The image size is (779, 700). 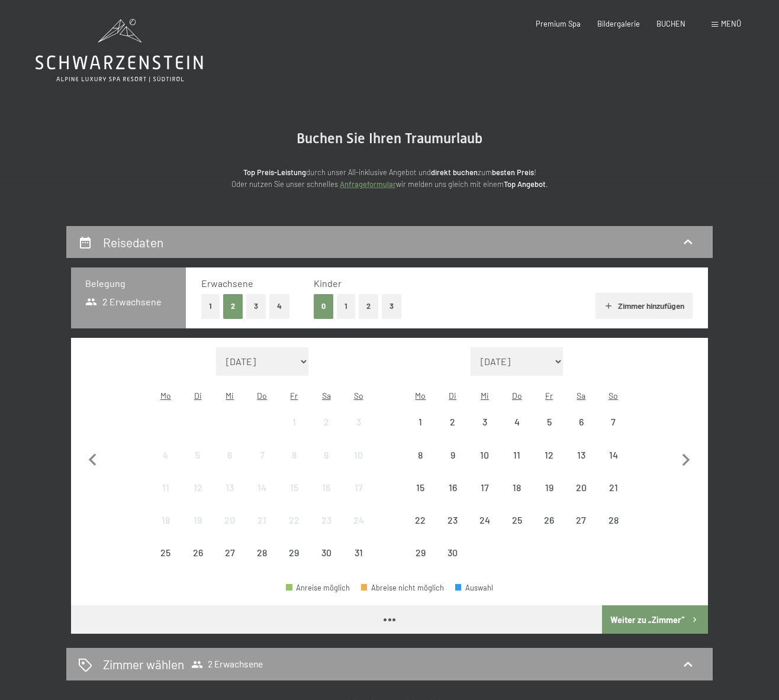 What do you see at coordinates (581, 455) in the screenshot?
I see `div: Sat Sep 13 2025` at bounding box center [581, 455].